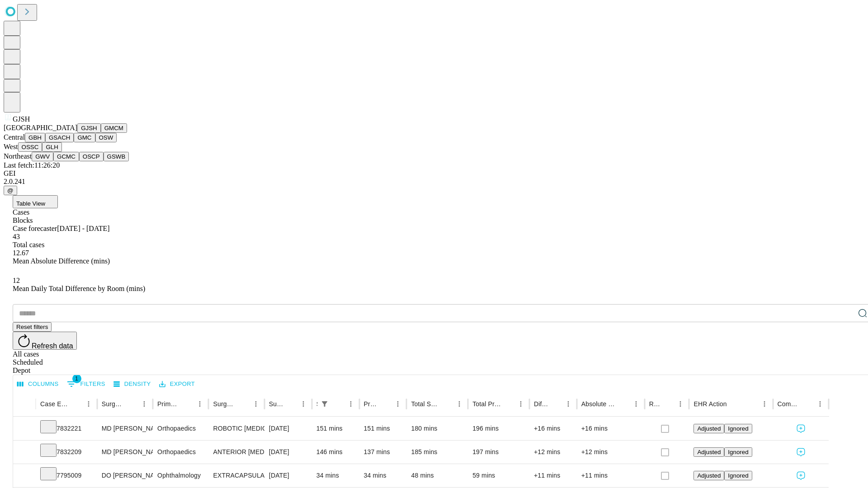 The width and height of the screenshot is (868, 488). I want to click on div: Orthopaedics, so click(180, 428).